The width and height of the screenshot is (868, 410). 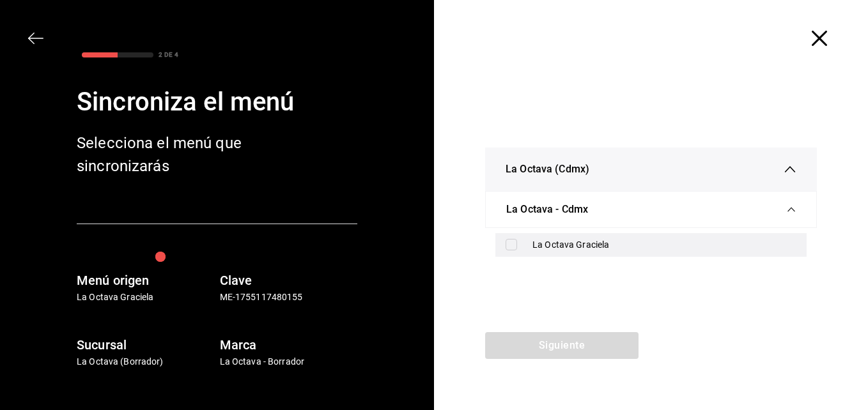 What do you see at coordinates (146, 297) in the screenshot?
I see `p: La Octava Graciela` at bounding box center [146, 297].